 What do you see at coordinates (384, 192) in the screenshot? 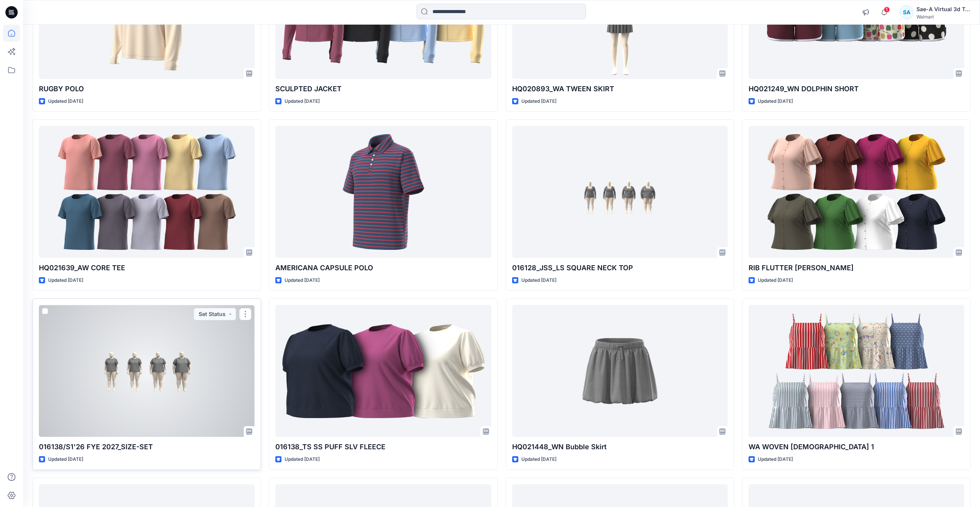
I see `a: AMERICANA CAPSULE POLO` at bounding box center [384, 192].